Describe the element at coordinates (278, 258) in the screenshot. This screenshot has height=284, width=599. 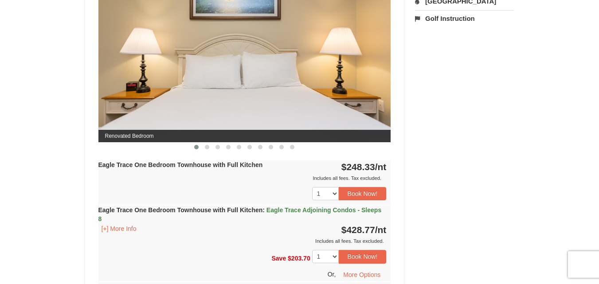
I see `span: Save` at that location.